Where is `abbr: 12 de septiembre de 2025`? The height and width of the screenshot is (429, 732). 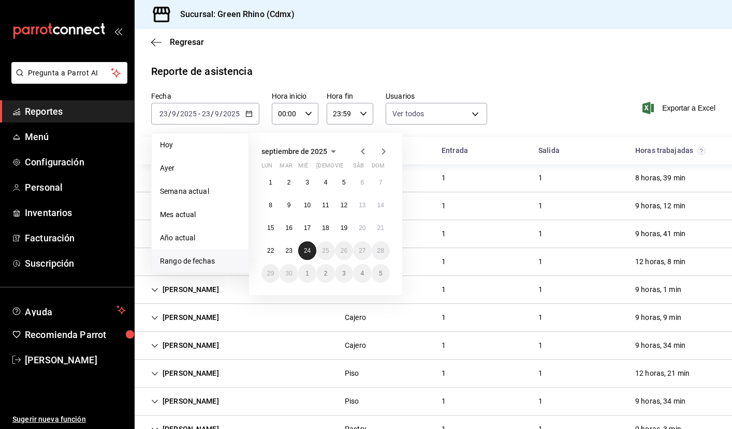 abbr: 12 de septiembre de 2025 is located at coordinates (344, 205).